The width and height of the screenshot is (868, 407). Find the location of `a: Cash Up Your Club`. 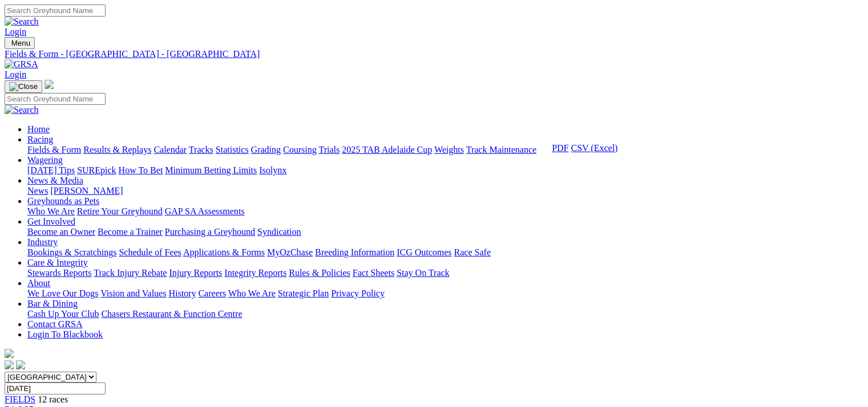

a: Cash Up Your Club is located at coordinates (63, 313).